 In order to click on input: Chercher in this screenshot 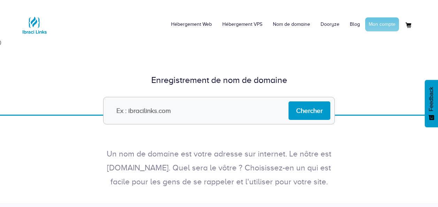, I will do `click(309, 110)`.